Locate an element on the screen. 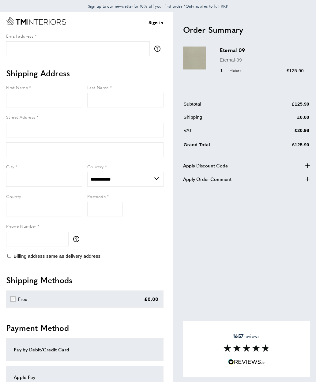 The width and height of the screenshot is (316, 382). td: Grand Total is located at coordinates (221, 146).